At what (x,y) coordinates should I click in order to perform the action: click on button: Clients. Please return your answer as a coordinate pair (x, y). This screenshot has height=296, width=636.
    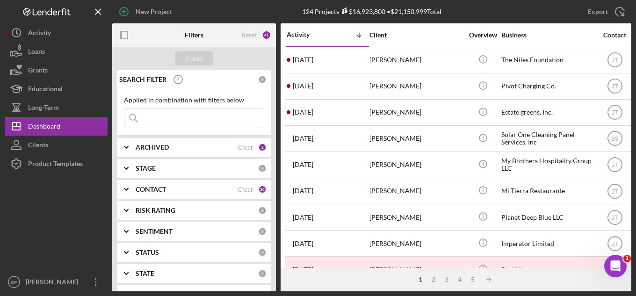
    Looking at the image, I should click on (56, 145).